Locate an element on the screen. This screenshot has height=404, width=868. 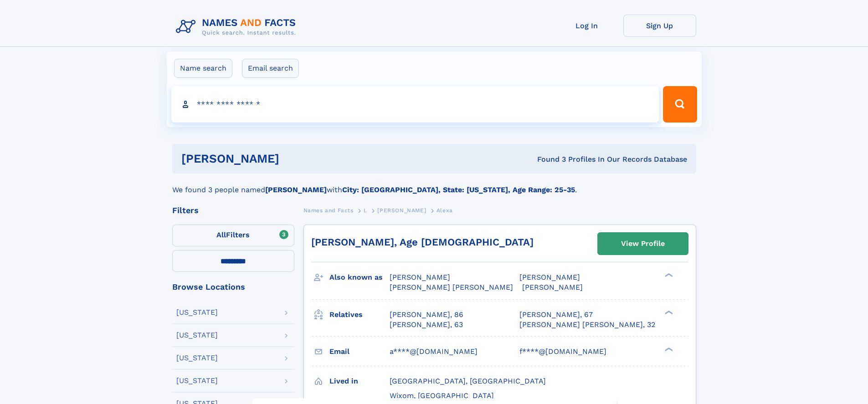
div: Filters is located at coordinates (233, 210).